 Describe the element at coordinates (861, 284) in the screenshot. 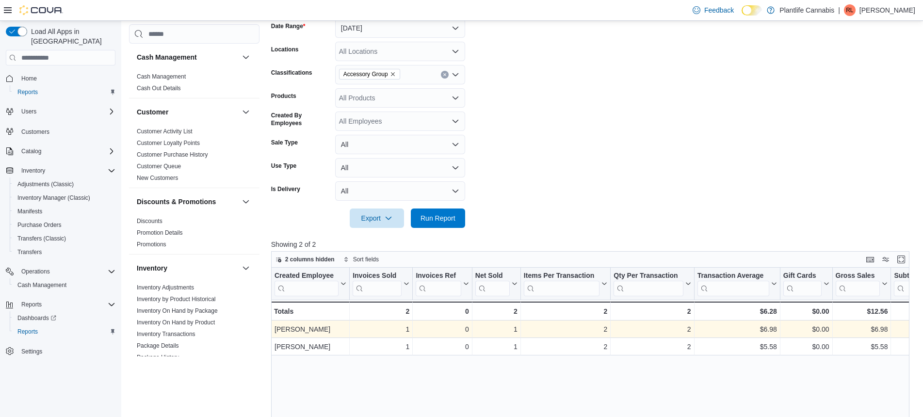

I see `button: Gross Sales` at that location.